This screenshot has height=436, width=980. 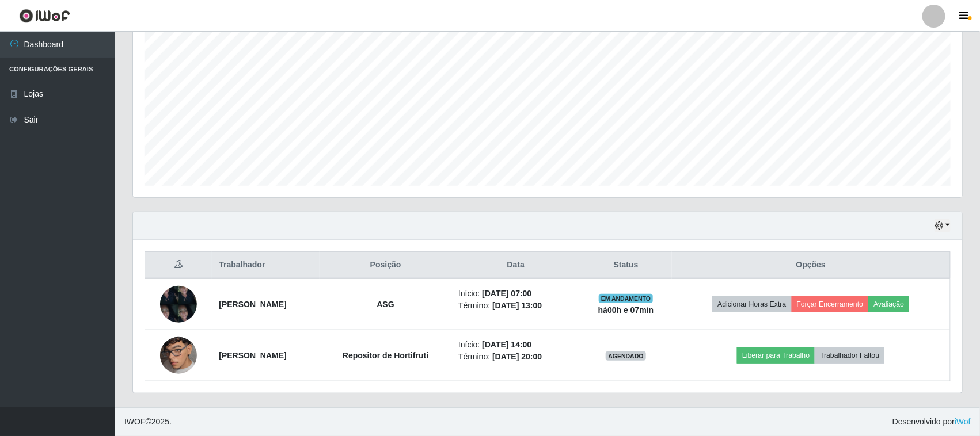 What do you see at coordinates (962, 421) in the screenshot?
I see `a: iWof` at bounding box center [962, 421].